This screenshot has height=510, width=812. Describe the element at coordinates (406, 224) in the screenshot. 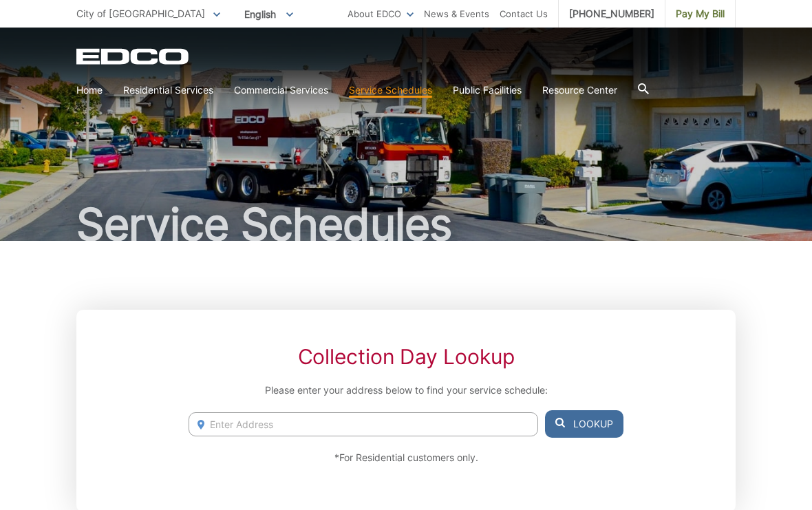

I see `h1: Service Schedules` at that location.